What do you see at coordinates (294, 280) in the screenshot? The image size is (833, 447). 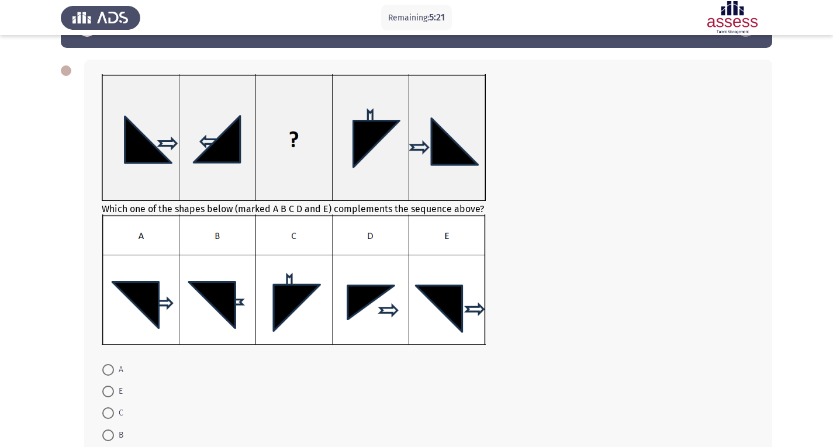 I see `img: UkFYYV8wOTNfQi5wbmcxNjkxMzMzMjkxNDIx.png` at bounding box center [294, 280].